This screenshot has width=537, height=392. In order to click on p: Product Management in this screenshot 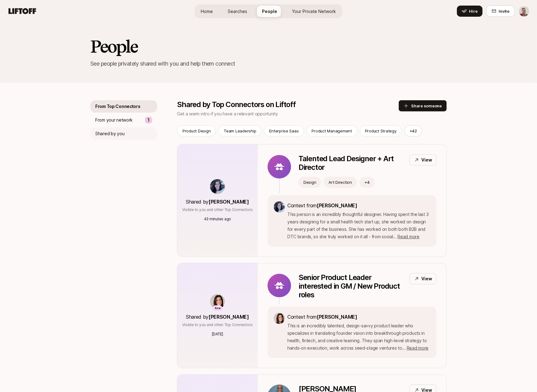, I will do `click(332, 131)`.